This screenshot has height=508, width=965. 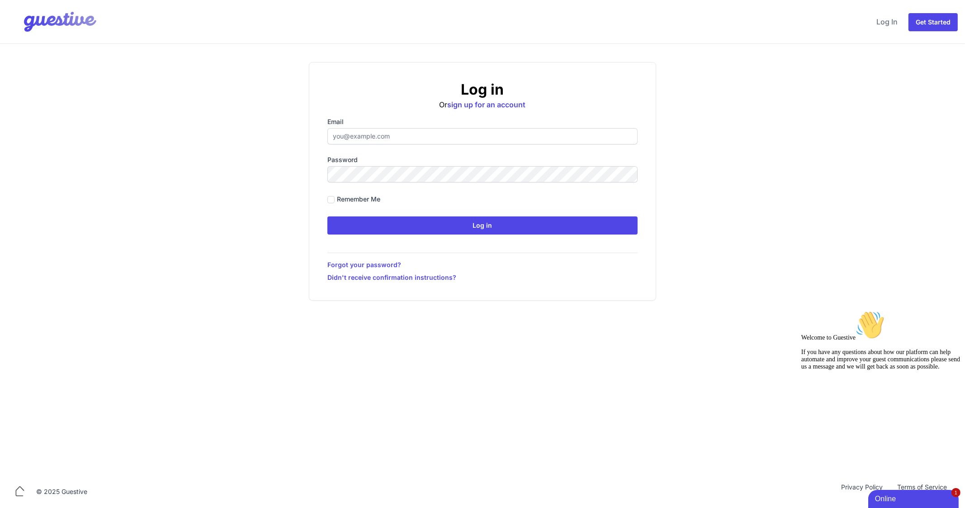 I want to click on label: Email, so click(x=483, y=122).